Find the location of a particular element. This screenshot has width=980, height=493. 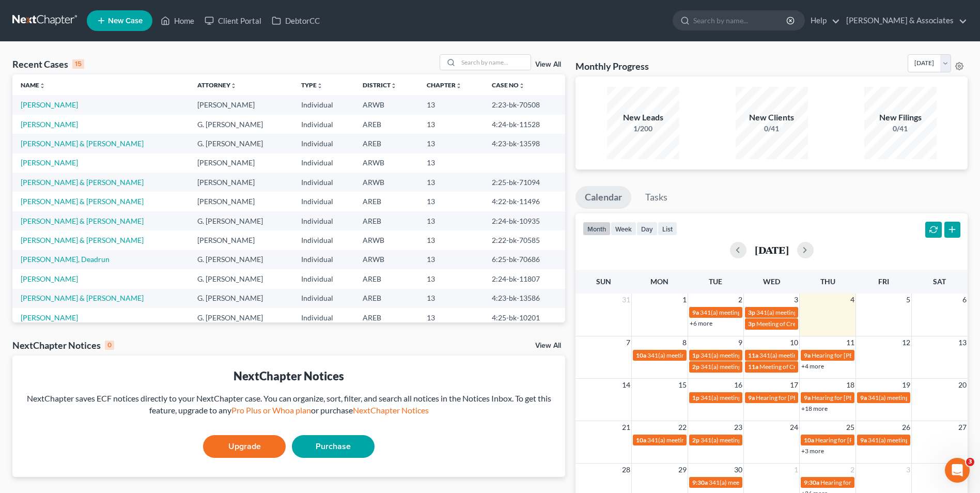

div: NextChapter saves ECF notices directly to your NextChapter case. You can organize, sort, filter, ... is located at coordinates (289, 404).